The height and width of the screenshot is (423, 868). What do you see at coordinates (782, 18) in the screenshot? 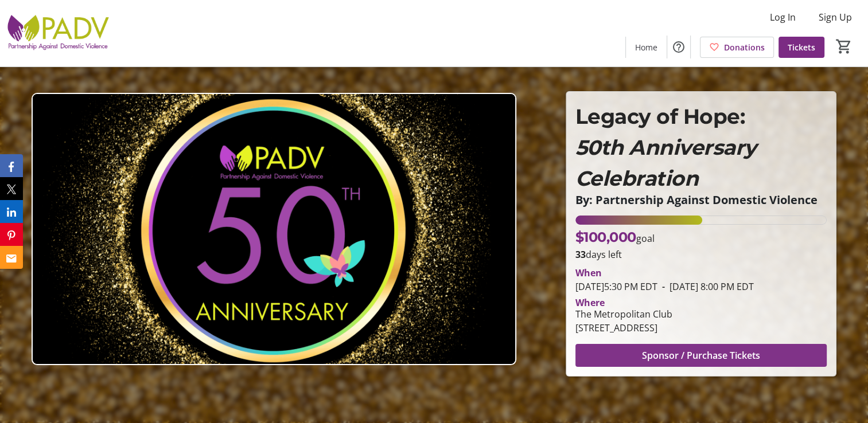
I see `button: Log In` at bounding box center [782, 18].